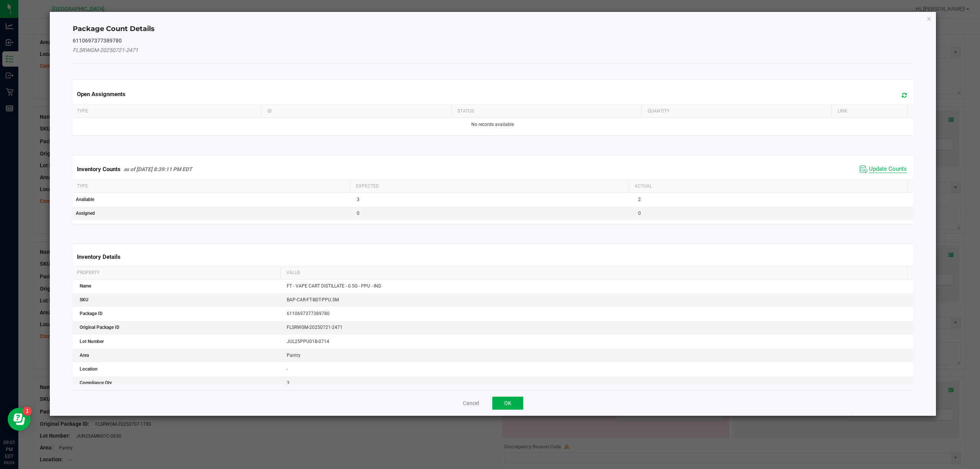 The width and height of the screenshot is (980, 469). Describe the element at coordinates (508, 403) in the screenshot. I see `button: OK` at that location.